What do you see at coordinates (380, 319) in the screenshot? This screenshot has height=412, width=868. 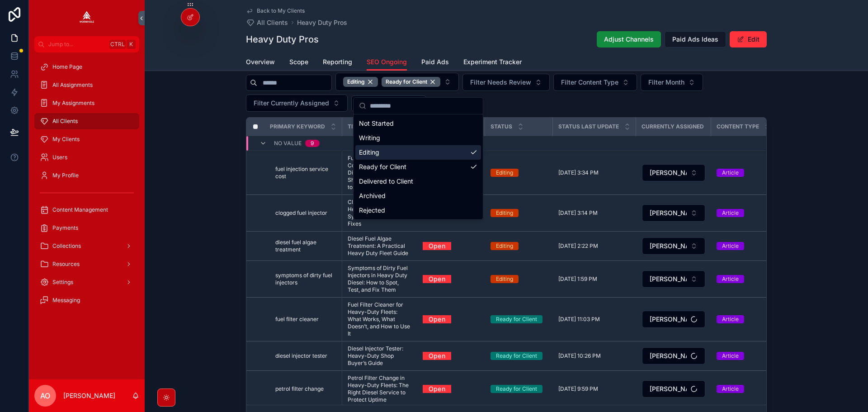 I see `span: Fuel Filter Cleaner for Heavy-Duty Fleets: What Works, What Doesn’t, and How to Use It` at bounding box center [380, 319].